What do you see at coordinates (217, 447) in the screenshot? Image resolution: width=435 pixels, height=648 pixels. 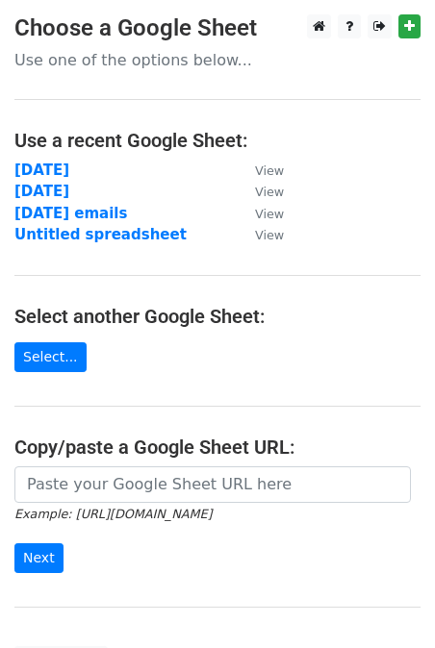 I see `h4: Copy/paste a Google Sheet URL:` at bounding box center [217, 447].